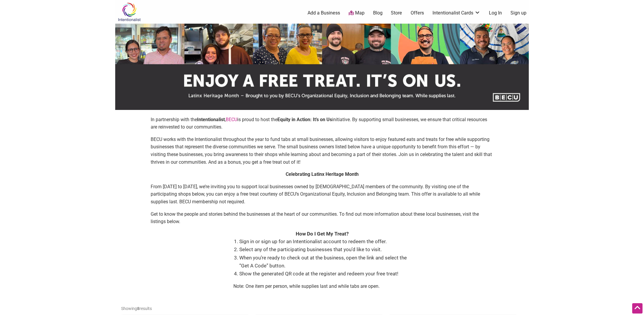  Describe the element at coordinates (324, 13) in the screenshot. I see `a: Add a Business` at that location.